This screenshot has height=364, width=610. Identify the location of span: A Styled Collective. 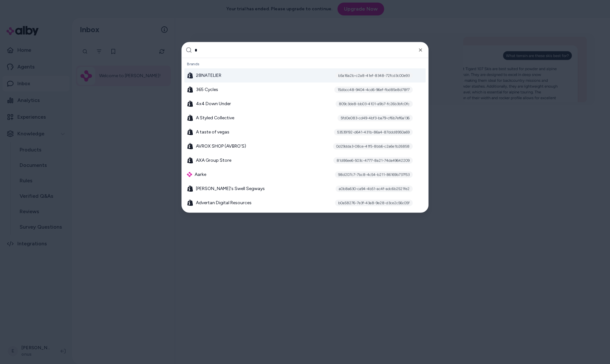
(215, 118).